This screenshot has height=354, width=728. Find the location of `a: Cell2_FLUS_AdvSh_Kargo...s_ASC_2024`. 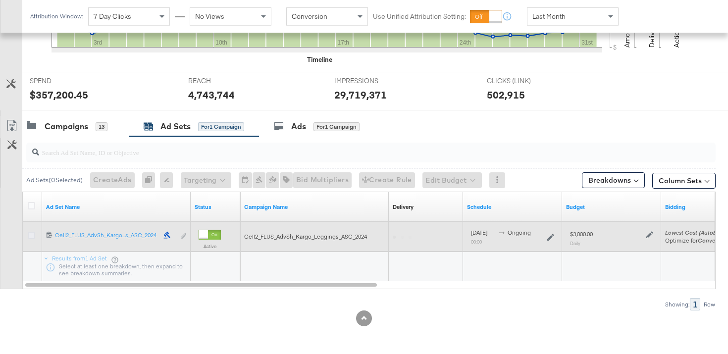

a: Cell2_FLUS_AdvSh_Kargo...s_ASC_2024 is located at coordinates (107, 236).